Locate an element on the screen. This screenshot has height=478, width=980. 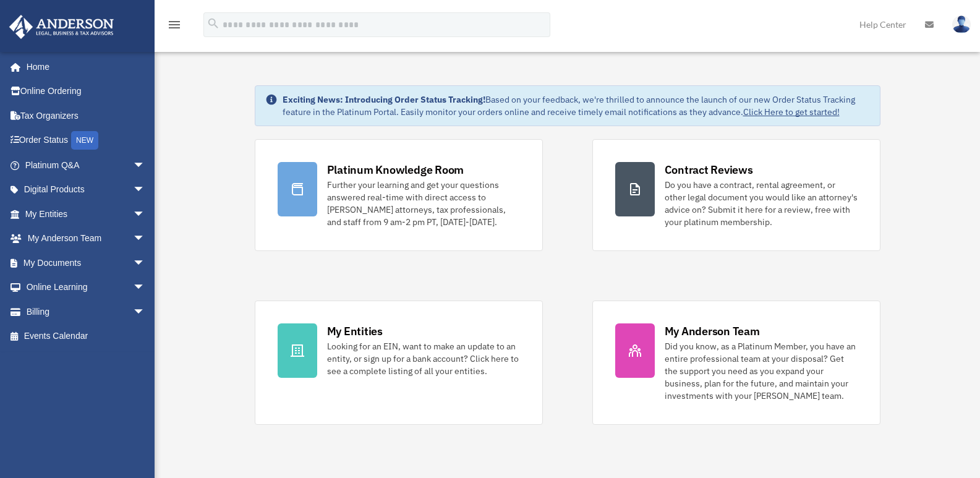
img: Anderson Advisors Platinum Portal is located at coordinates (61, 27).